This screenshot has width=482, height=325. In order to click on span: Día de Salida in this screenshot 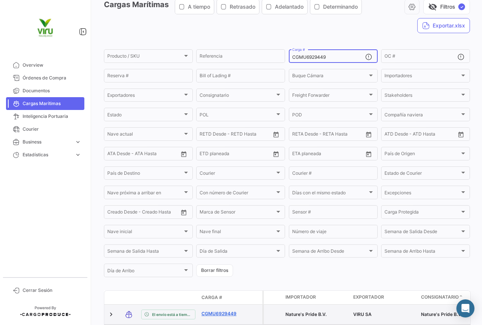, I will do `click(237, 253)`.